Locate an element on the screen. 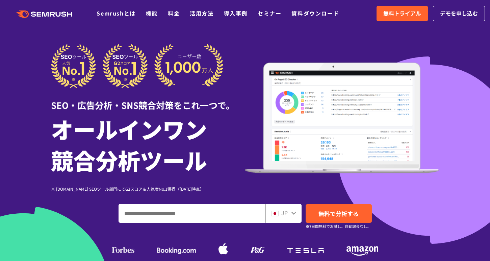  input: ドメイン、キーワードまたはURLを入力してください is located at coordinates (192, 213).